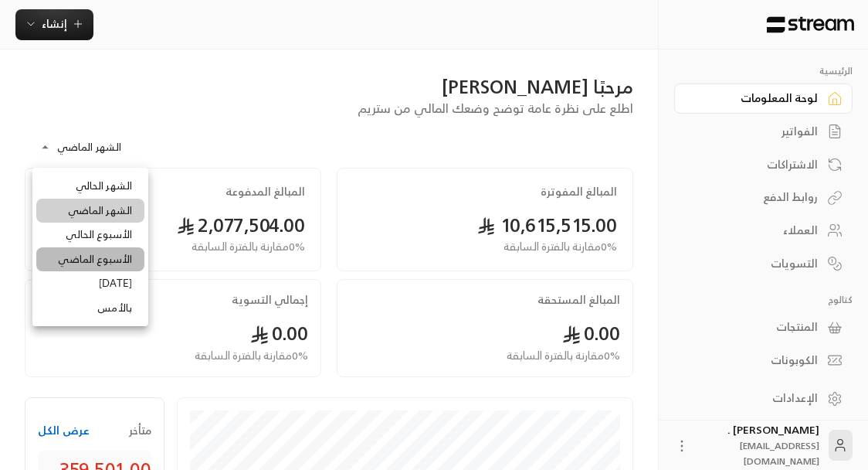  What do you see at coordinates (90, 259) in the screenshot?
I see `li: الأسبوع الماضي` at bounding box center [90, 259].